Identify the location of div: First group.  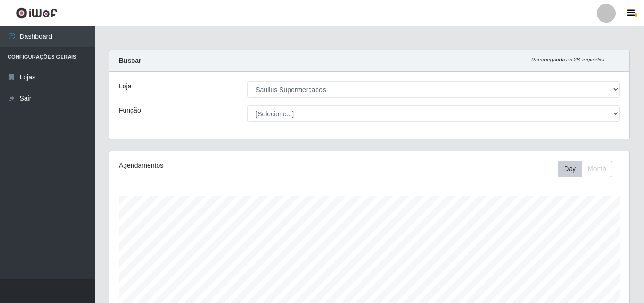
(585, 169).